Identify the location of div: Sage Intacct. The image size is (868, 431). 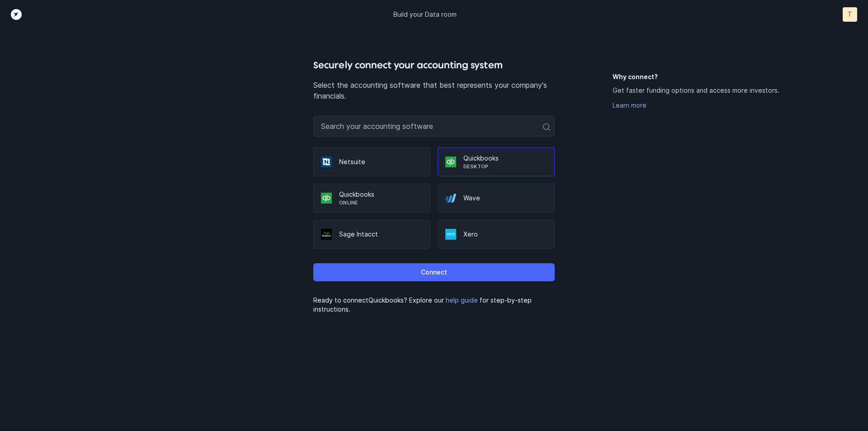
(372, 234).